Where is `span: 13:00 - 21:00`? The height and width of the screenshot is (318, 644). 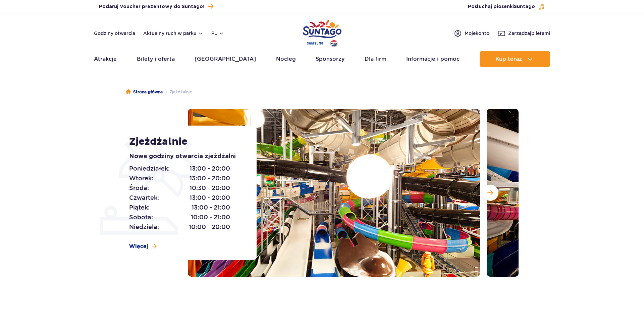
span: 13:00 - 21:00 is located at coordinates (211, 207).